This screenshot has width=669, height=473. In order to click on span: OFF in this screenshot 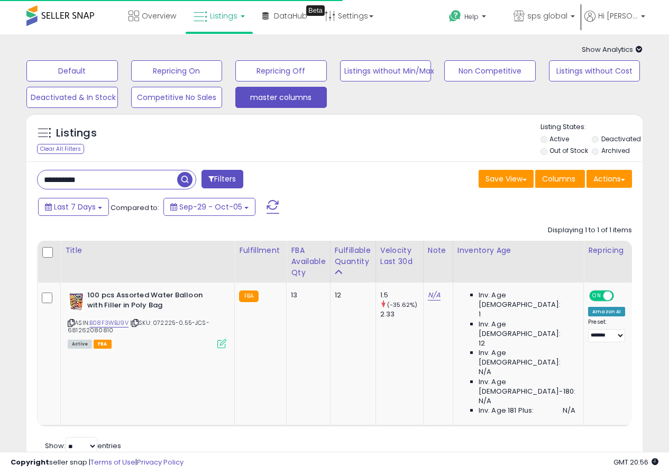, I will do `click(620, 295)`.